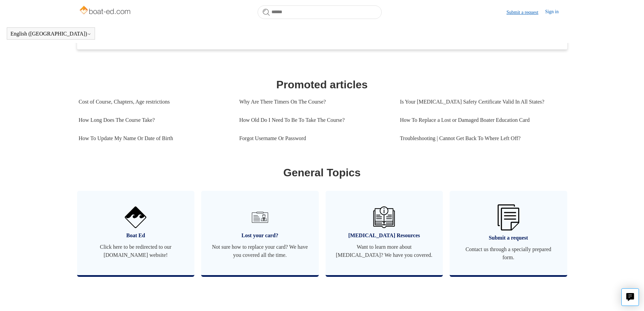  What do you see at coordinates (260, 233) in the screenshot?
I see `a: Lost your card? Not sure how to replace your card? We have you covered all the time.` at bounding box center [260, 233].